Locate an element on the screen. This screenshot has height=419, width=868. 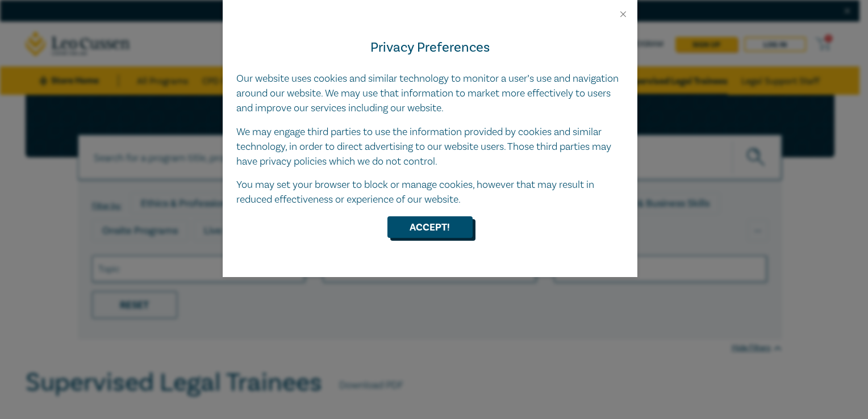
button: Close is located at coordinates (623, 14).